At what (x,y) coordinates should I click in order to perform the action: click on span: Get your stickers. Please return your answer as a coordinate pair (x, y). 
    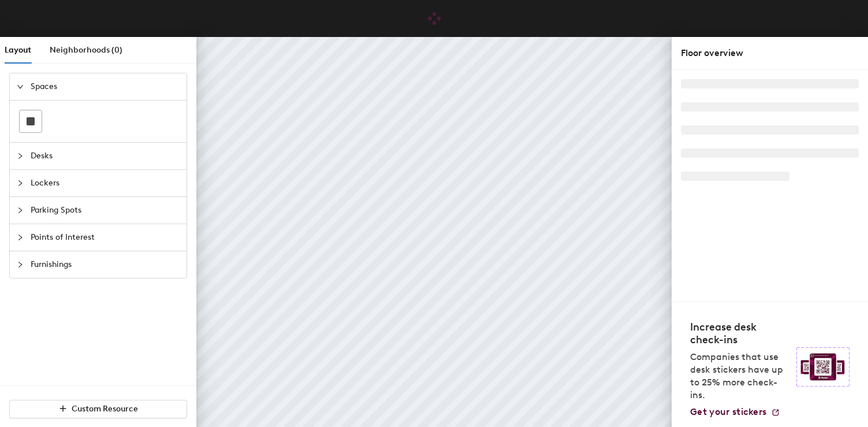
    Looking at the image, I should click on (728, 412).